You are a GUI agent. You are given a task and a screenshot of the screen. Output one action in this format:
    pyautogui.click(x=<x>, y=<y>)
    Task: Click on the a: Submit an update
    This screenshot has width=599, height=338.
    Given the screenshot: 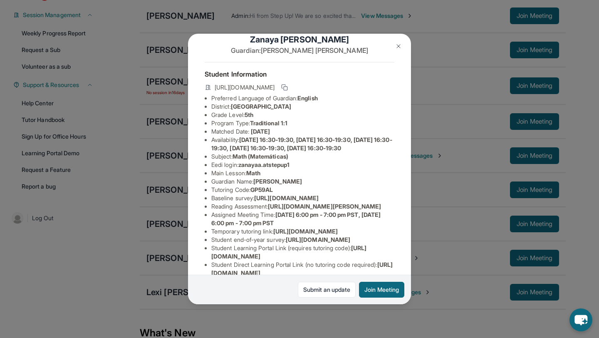 What is the action you would take?
    pyautogui.click(x=326, y=289)
    